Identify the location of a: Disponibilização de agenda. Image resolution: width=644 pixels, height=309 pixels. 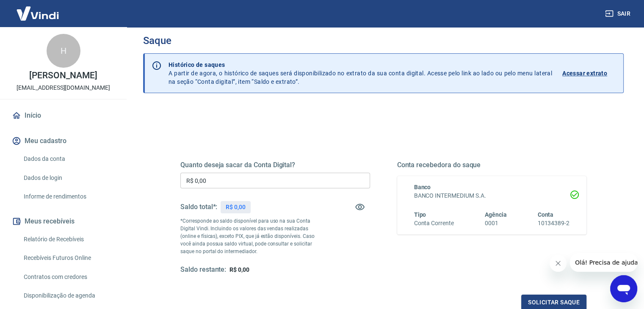
(68, 295).